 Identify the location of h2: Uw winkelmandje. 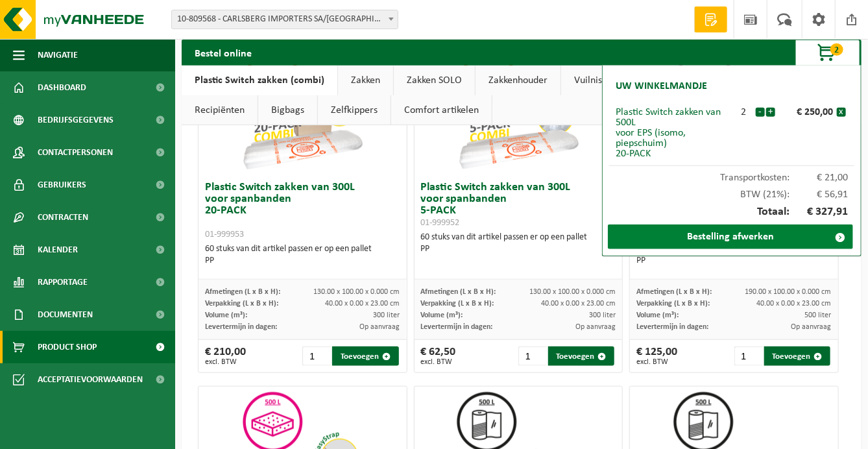
(661, 86).